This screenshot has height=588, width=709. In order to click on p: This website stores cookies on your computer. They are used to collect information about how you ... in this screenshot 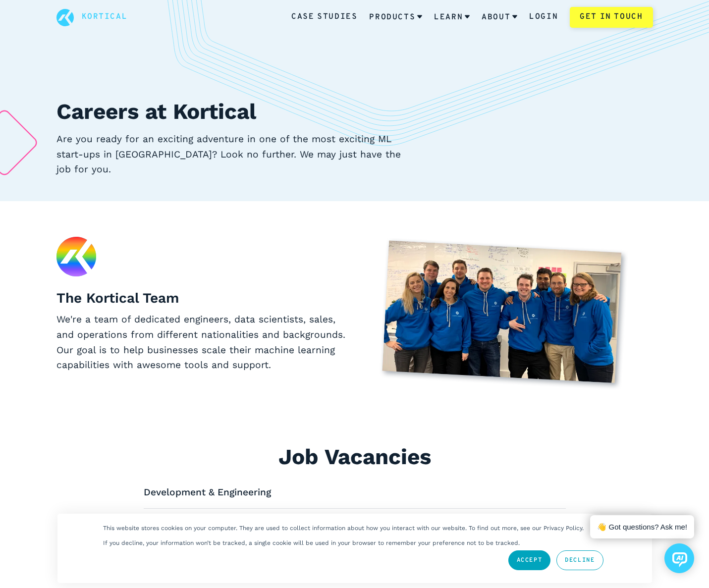, I will do `click(344, 528)`.